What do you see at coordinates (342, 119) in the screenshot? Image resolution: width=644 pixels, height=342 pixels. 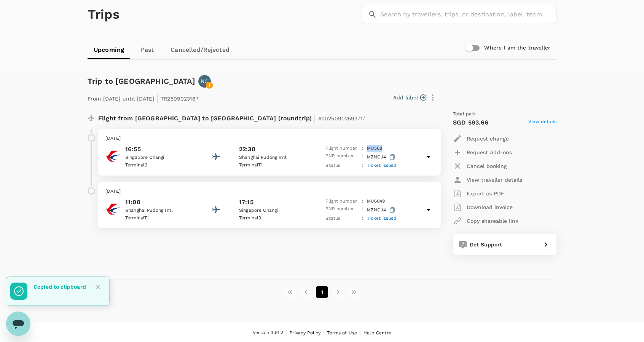 I see `span: A20250902593717` at bounding box center [342, 119].